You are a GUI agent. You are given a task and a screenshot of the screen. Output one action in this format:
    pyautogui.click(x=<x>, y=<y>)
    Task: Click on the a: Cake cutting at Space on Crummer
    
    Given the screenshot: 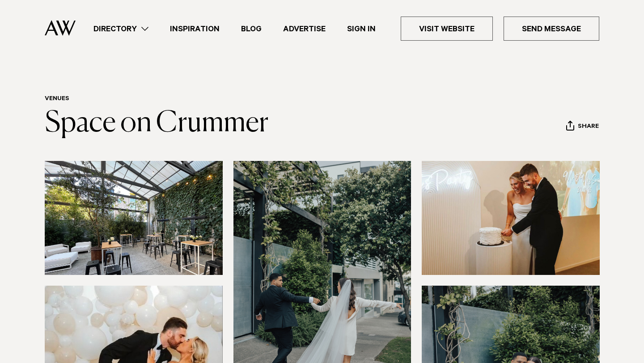 What is the action you would take?
    pyautogui.click(x=510, y=218)
    